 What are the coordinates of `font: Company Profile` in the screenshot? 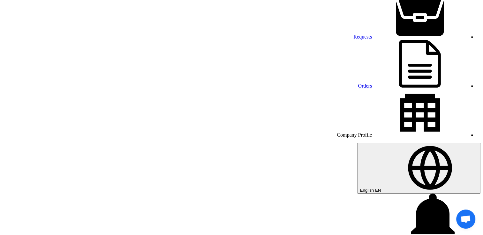 It's located at (354, 135).